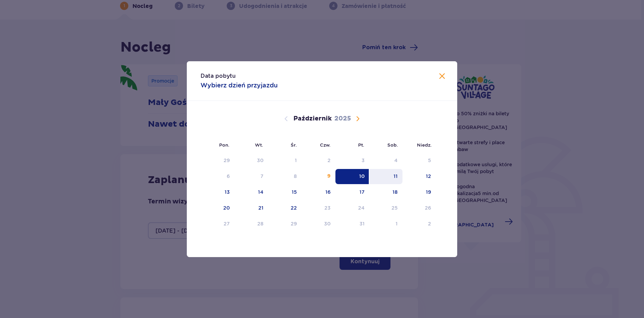 Image resolution: width=644 pixels, height=318 pixels. Describe the element at coordinates (228, 176) in the screenshot. I see `div: 6` at that location.